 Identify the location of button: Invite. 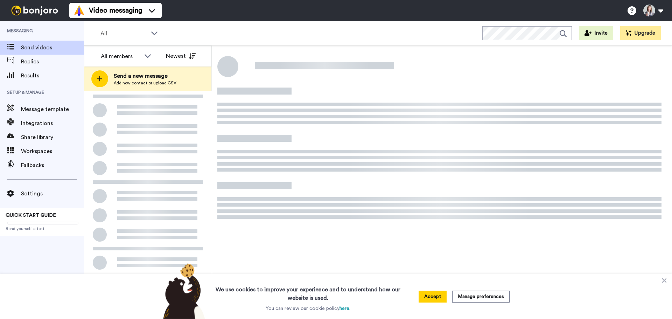
(596, 33).